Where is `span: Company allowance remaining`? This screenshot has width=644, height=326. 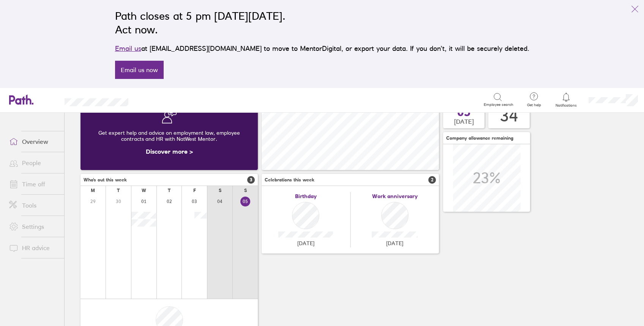 span: Company allowance remaining is located at coordinates (479, 138).